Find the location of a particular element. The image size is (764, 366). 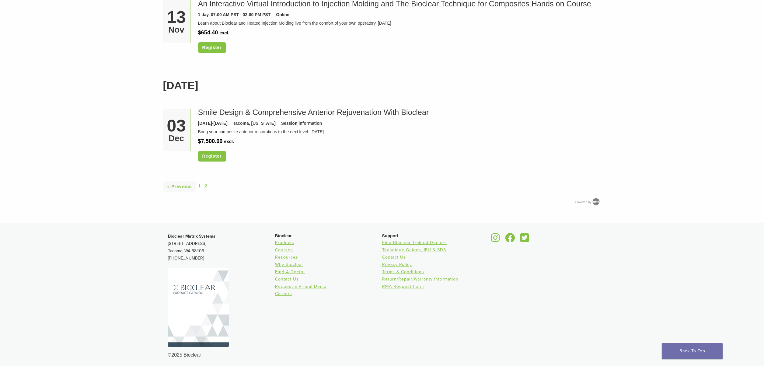

a: Back To Top is located at coordinates (692, 351).